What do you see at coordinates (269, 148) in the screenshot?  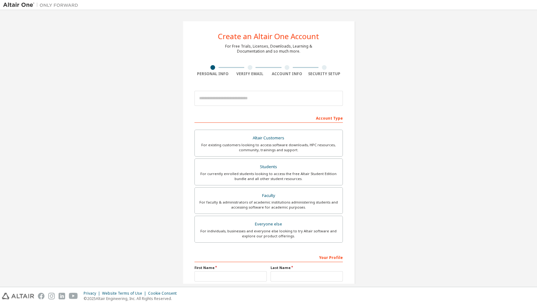 I see `div: For existing customers looking to access software downloads, HPC resources, community, trainings ...` at bounding box center [269, 148].